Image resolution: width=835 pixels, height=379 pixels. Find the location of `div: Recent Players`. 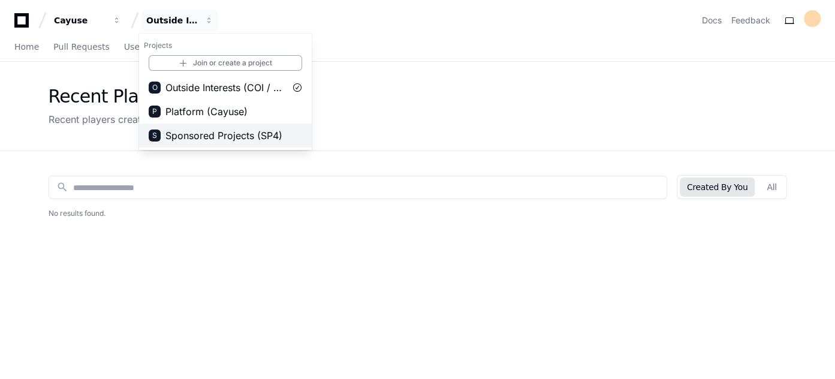

div: Recent Players is located at coordinates (133, 96).